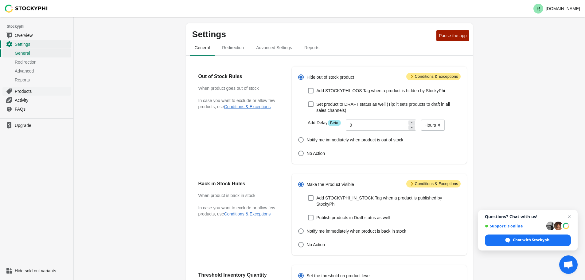 The width and height of the screenshot is (585, 280). What do you see at coordinates (37, 62) in the screenshot?
I see `a: Redirection` at bounding box center [37, 62].